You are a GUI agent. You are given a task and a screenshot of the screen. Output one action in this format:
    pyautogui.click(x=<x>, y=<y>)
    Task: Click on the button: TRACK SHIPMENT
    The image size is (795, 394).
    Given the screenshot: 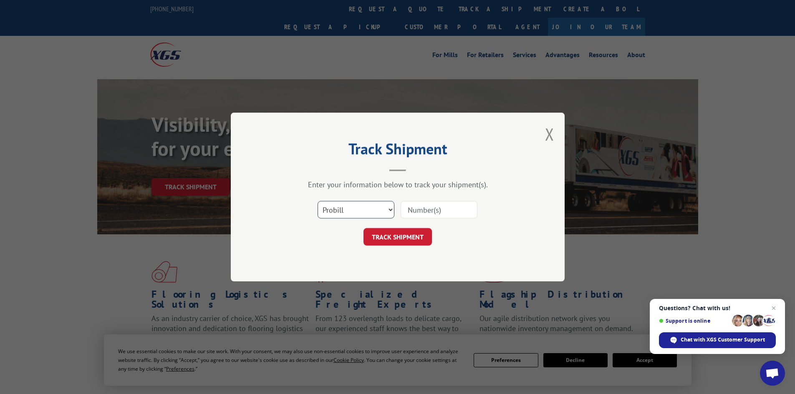 What is the action you would take?
    pyautogui.click(x=398, y=237)
    